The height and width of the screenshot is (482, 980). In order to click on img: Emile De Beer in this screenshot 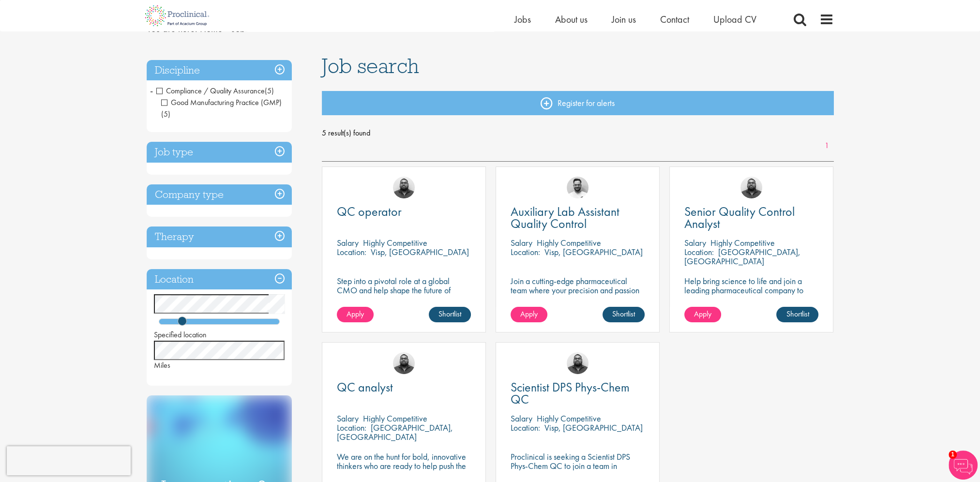, I will do `click(578, 187)`.